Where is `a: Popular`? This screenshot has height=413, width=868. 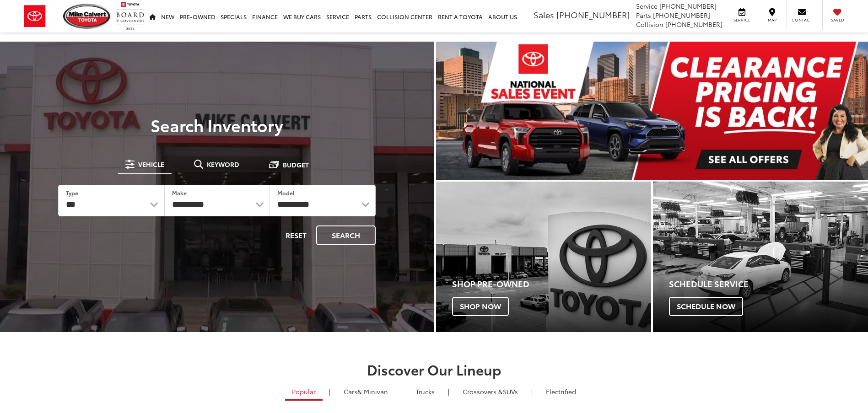 a: Popular is located at coordinates (304, 392).